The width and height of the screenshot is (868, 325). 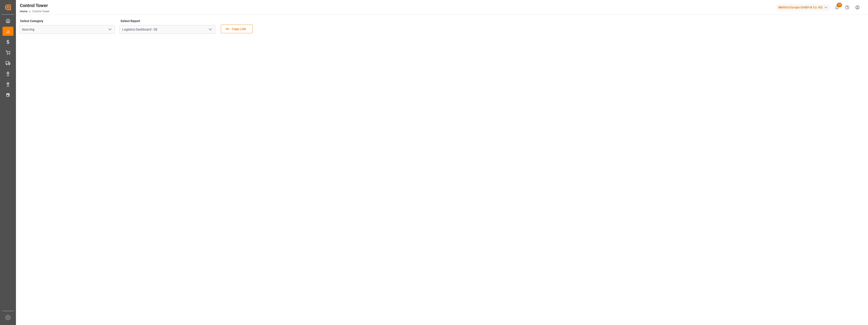 I want to click on div: Melitta Europa GmbH & Co. KG, so click(x=803, y=7).